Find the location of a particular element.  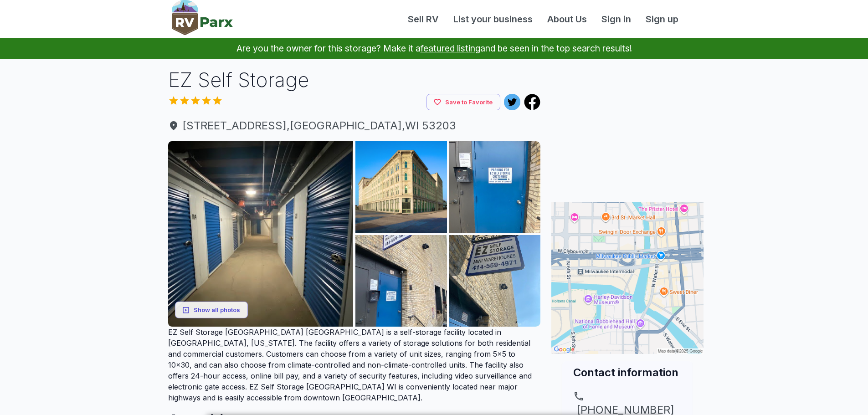

a: Map for EZ Self Storage is located at coordinates (627, 278).